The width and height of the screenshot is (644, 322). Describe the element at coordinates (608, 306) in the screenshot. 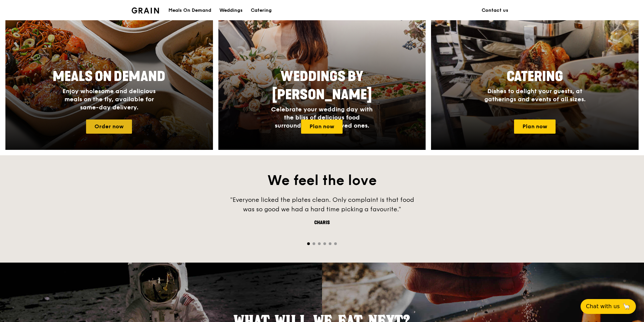

I see `button: Chat with us🦙` at that location.